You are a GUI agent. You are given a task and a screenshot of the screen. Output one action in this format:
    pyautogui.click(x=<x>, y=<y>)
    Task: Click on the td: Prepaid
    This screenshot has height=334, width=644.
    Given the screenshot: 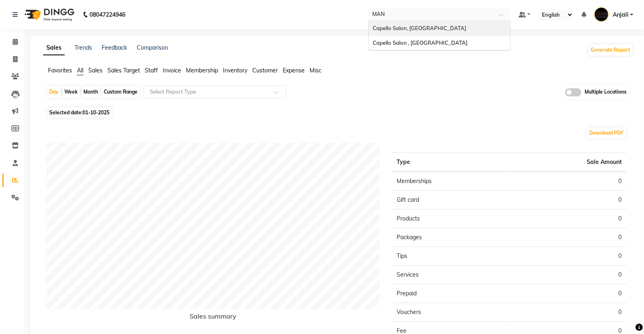 What is the action you would take?
    pyautogui.click(x=450, y=294)
    